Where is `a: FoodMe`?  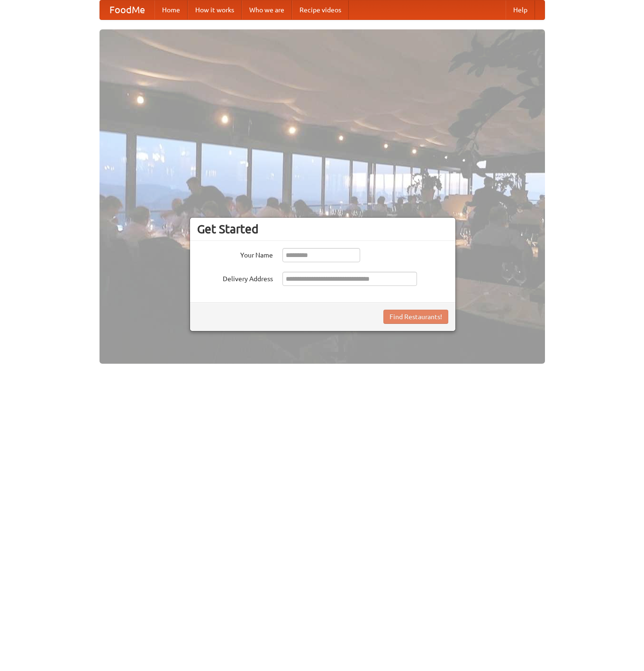 a: FoodMe is located at coordinates (127, 10).